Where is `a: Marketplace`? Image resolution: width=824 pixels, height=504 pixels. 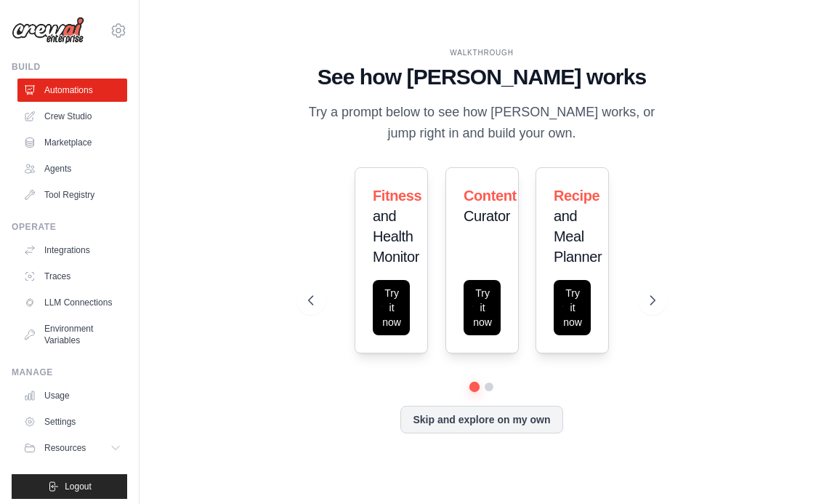
a: Marketplace is located at coordinates (72, 142).